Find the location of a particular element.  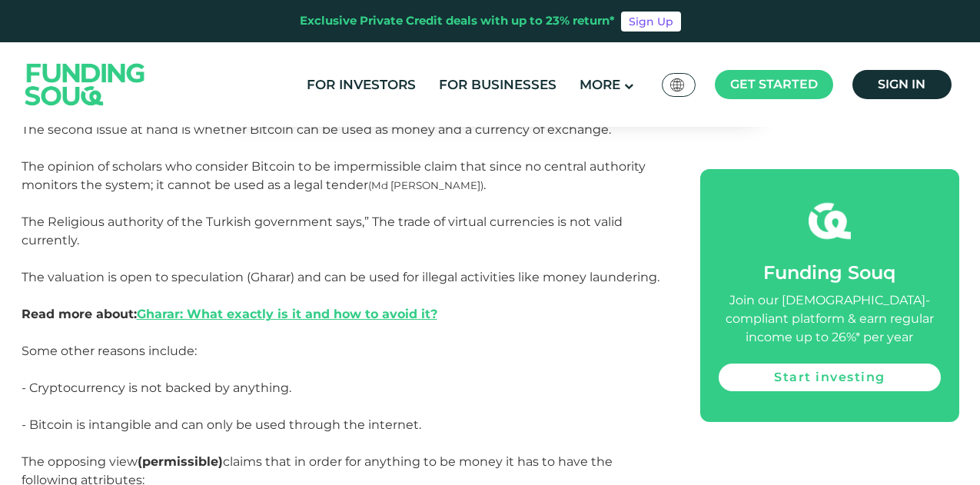

a: Start investing is located at coordinates (829, 378).